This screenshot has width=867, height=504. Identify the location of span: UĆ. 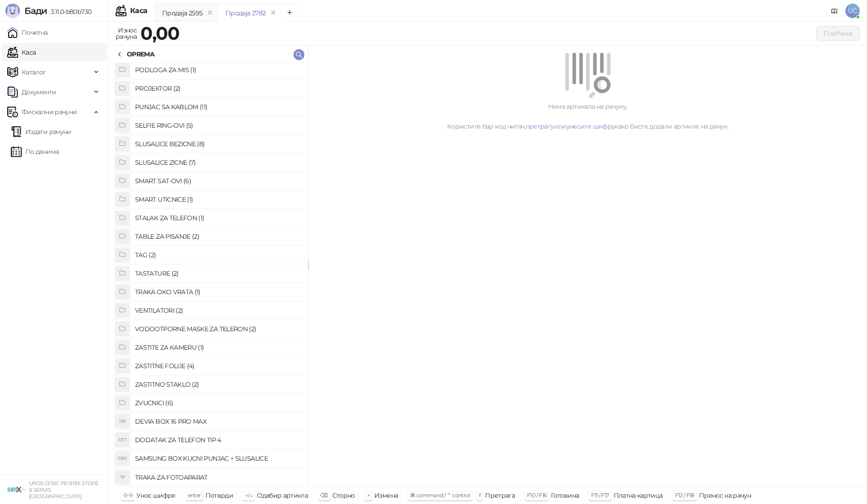
(852, 11).